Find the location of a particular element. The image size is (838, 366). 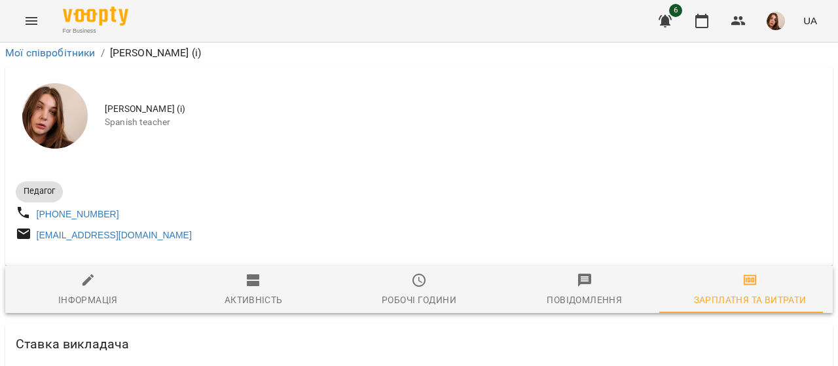

img: Матюк Маргарита (і) is located at coordinates (55, 116).